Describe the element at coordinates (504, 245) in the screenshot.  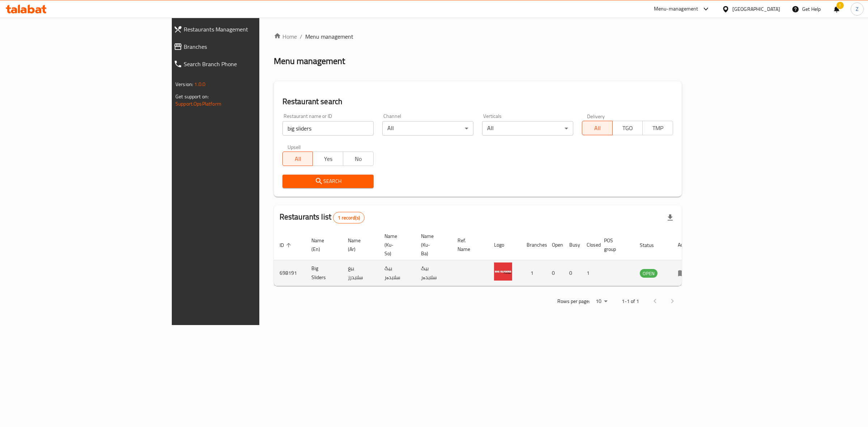
I see `th: Logo` at that location.